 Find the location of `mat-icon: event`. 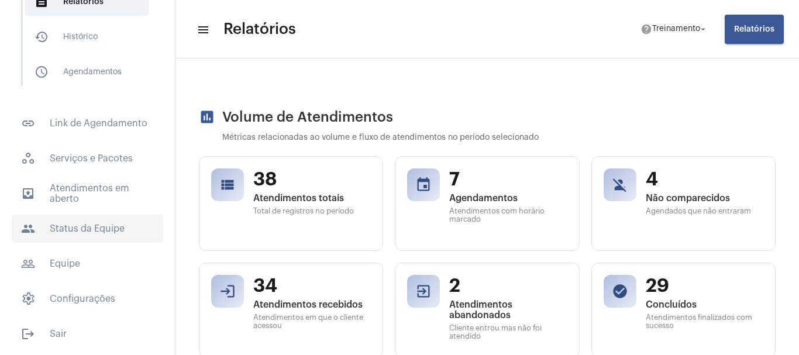

mat-icon: event is located at coordinates (424, 185).